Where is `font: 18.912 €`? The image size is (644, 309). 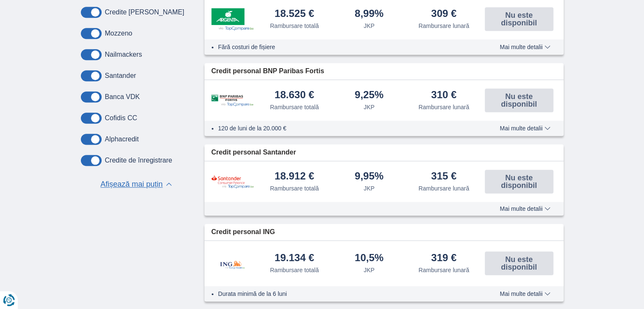
font: 18.912 € is located at coordinates (294, 175).